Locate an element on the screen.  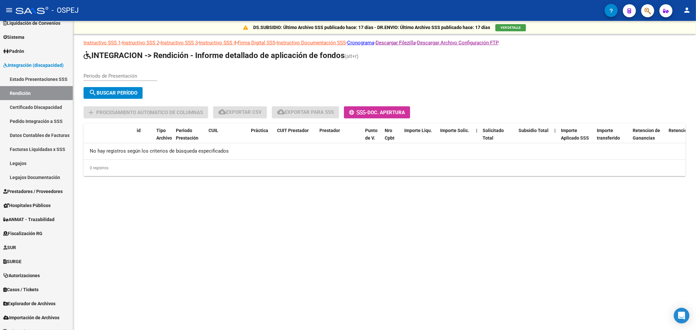
span: Liquidación de Convenios is located at coordinates (32, 23).